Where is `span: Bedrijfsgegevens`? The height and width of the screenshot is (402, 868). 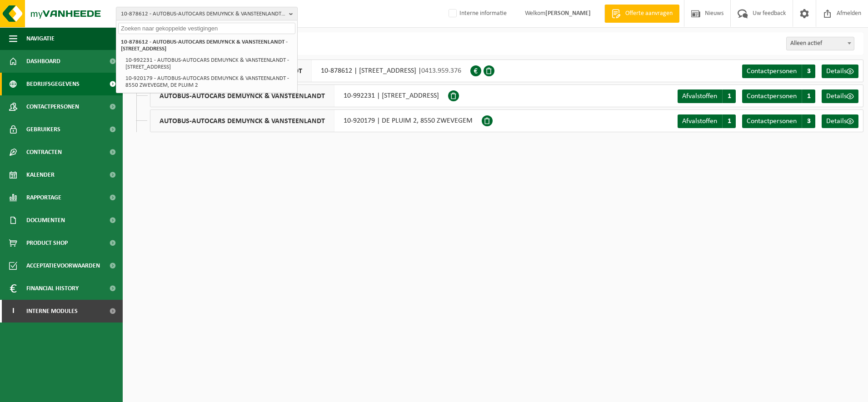
span: Bedrijfsgegevens is located at coordinates (53, 84).